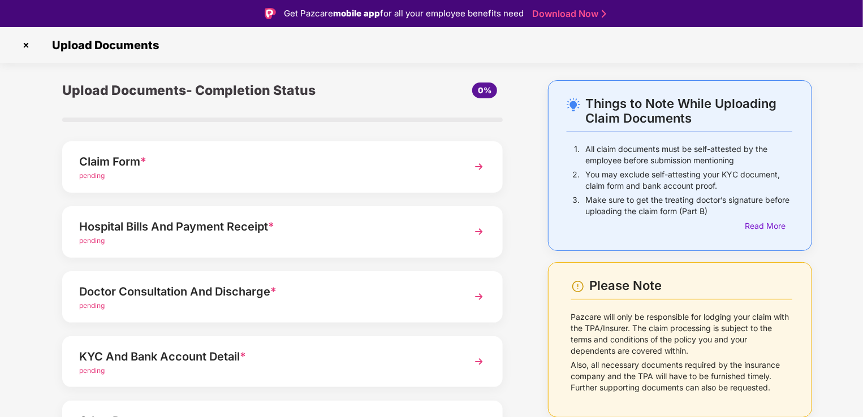 The height and width of the screenshot is (417, 863). What do you see at coordinates (689, 155) in the screenshot?
I see `p: All claim documents must be self-attested by the employee before submission mentioning` at bounding box center [689, 155].